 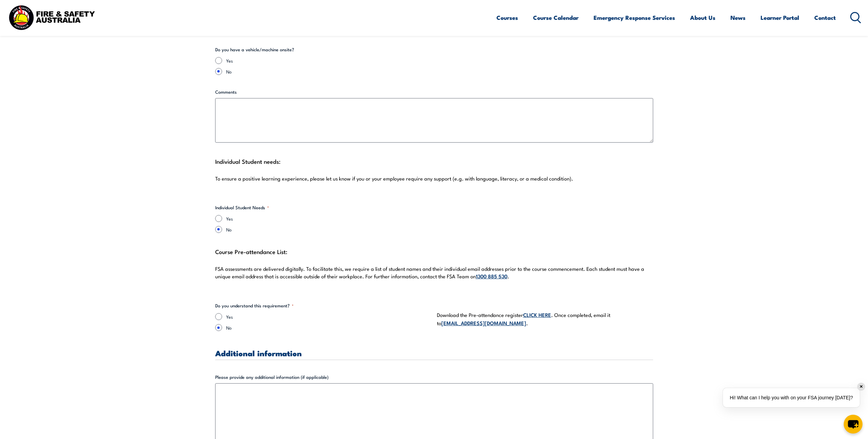 What do you see at coordinates (492, 276) in the screenshot?
I see `a: 1300 885 530` at bounding box center [492, 276].